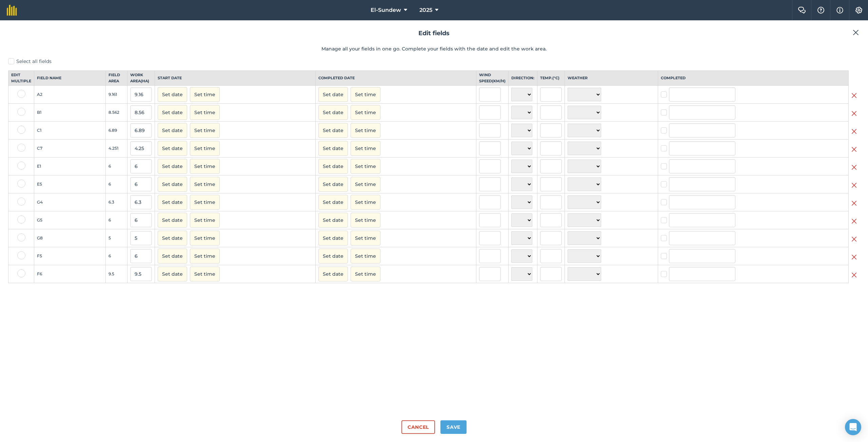  Describe the element at coordinates (821, 10) in the screenshot. I see `img: A question mark icon` at that location.